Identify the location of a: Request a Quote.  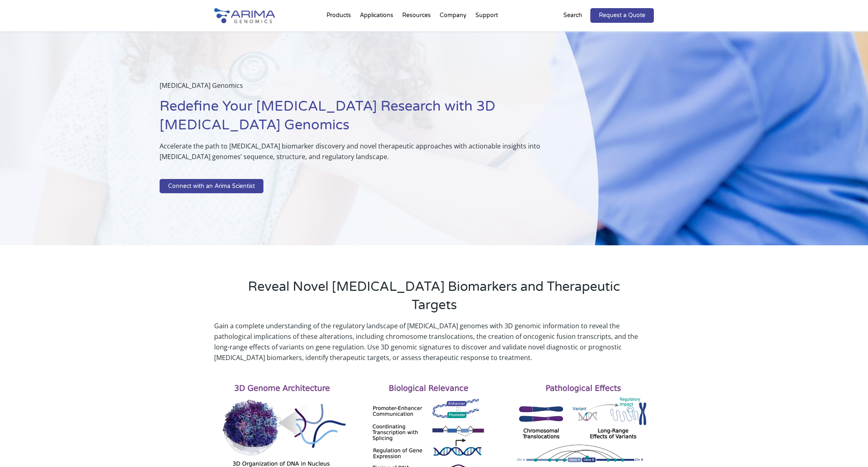
(622, 15).